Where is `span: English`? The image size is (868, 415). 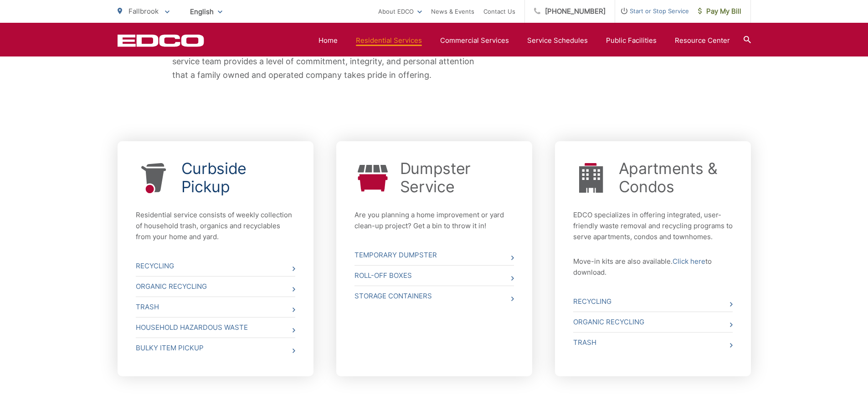
span: English is located at coordinates (206, 11).